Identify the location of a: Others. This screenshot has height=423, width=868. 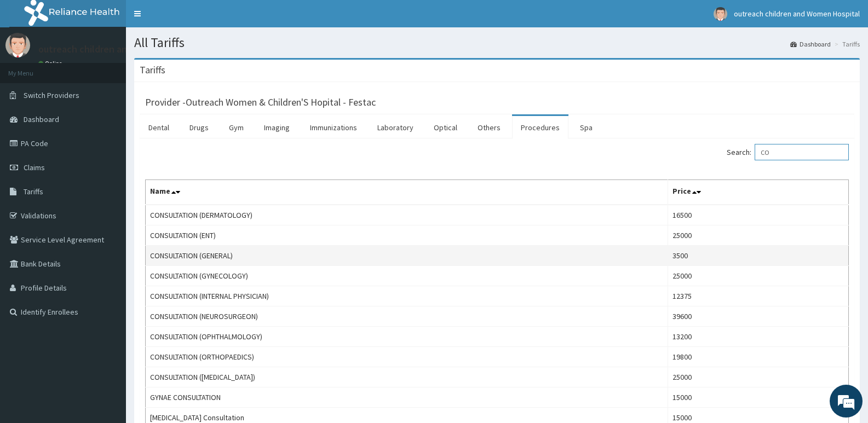
(489, 128).